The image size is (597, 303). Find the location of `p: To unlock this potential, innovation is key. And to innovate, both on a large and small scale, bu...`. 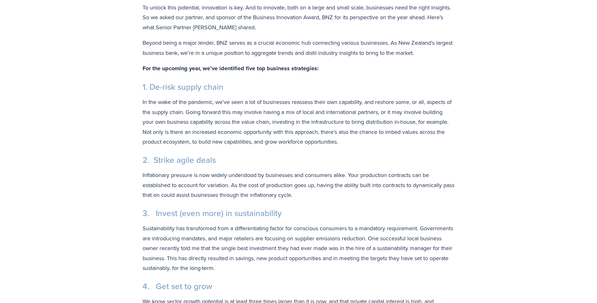

p: To unlock this potential, innovation is key. And to innovate, both on a large and small scale, bu... is located at coordinates (299, 17).